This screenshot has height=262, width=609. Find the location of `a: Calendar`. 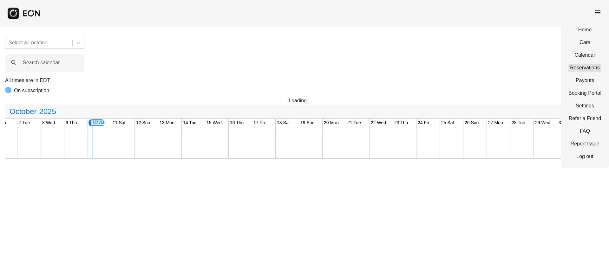

a: Calendar is located at coordinates (584, 55).